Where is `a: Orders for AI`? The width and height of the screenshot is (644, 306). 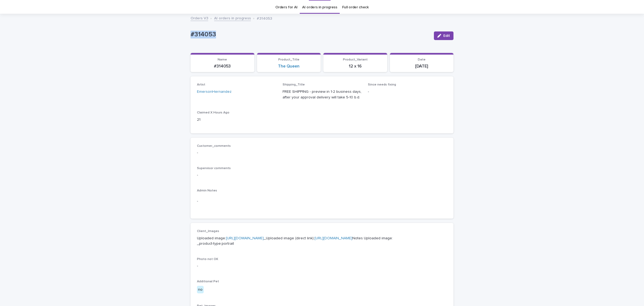
a: Orders for AI is located at coordinates (286, 7).